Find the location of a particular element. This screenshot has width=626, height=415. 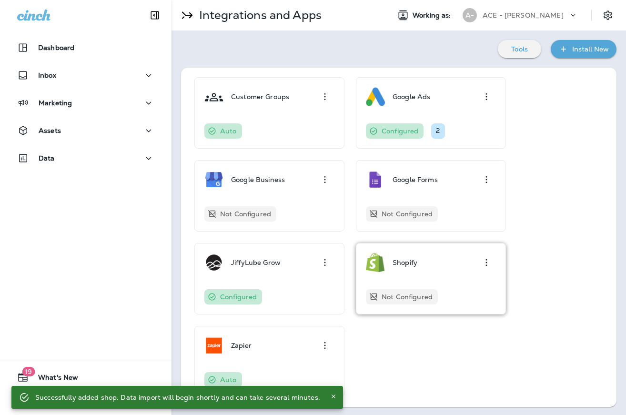

button: Collapse Sidebar is located at coordinates (155, 15).